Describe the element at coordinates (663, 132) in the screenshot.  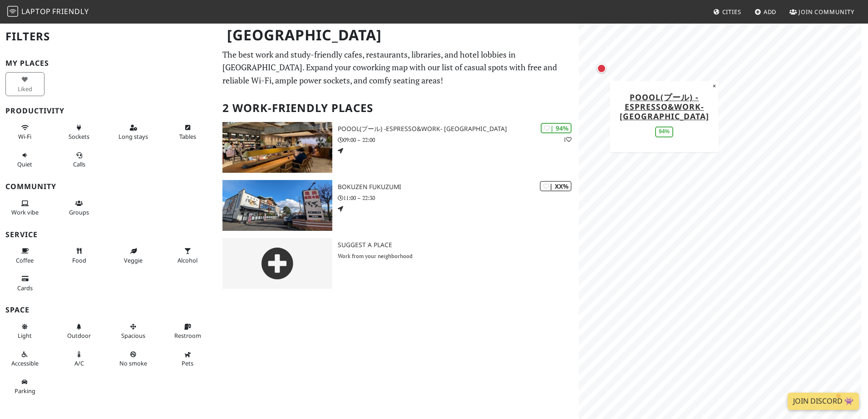
I see `div: 94%` at that location.